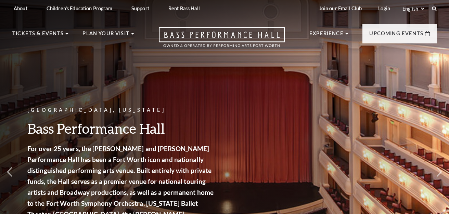 This screenshot has height=214, width=449. Describe the element at coordinates (140, 8) in the screenshot. I see `p: Support` at that location.